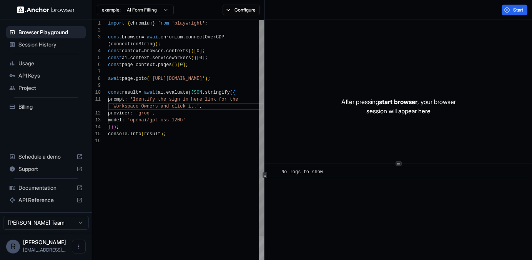 The height and width of the screenshot is (260, 532). I want to click on span: page, so click(127, 79).